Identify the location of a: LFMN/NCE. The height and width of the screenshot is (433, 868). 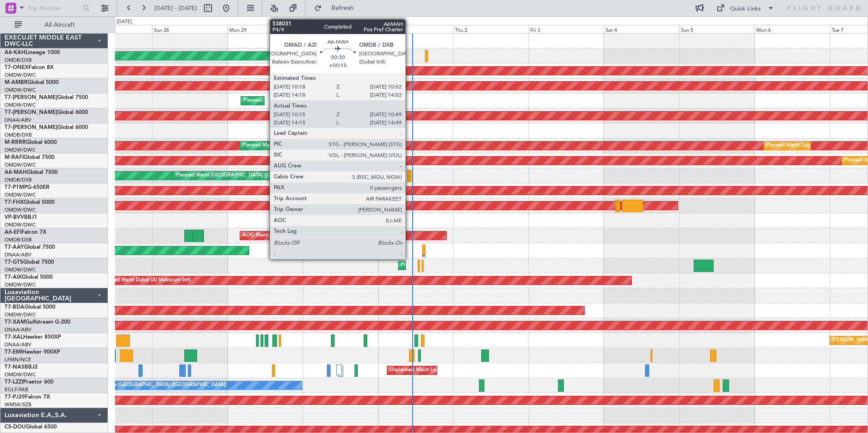
(18, 360).